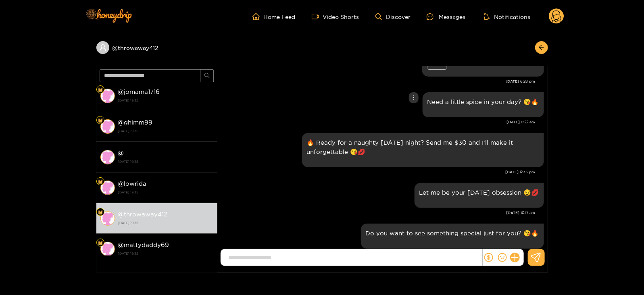  What do you see at coordinates (157, 47) in the screenshot?
I see `div: @throwaway412` at bounding box center [157, 47].